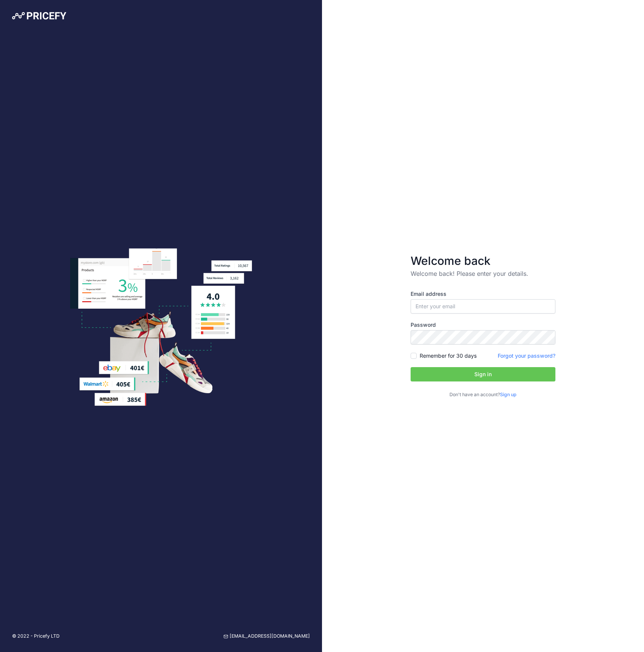 This screenshot has width=644, height=652. Describe the element at coordinates (509, 395) in the screenshot. I see `a: Sign up` at that location.